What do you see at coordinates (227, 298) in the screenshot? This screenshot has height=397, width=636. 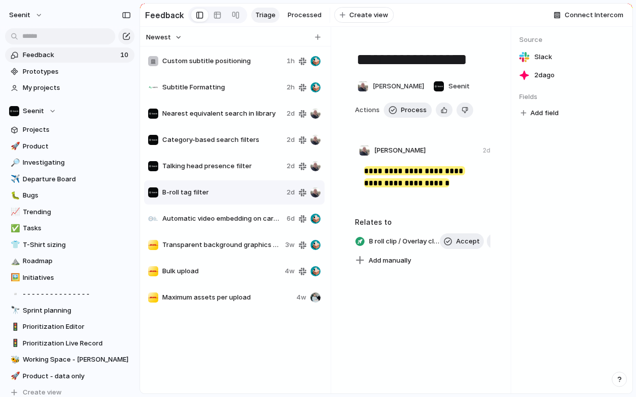 I see `span: Maximum assets per upload` at bounding box center [227, 298].